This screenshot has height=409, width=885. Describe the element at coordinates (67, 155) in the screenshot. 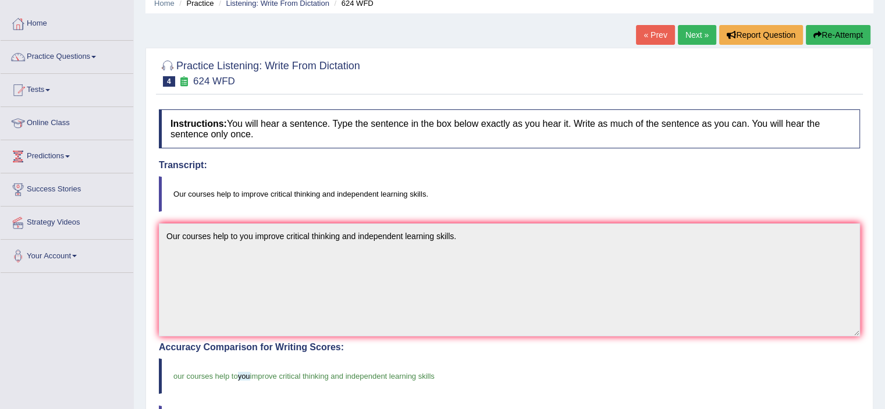

I see `a: Predictions` at that location.